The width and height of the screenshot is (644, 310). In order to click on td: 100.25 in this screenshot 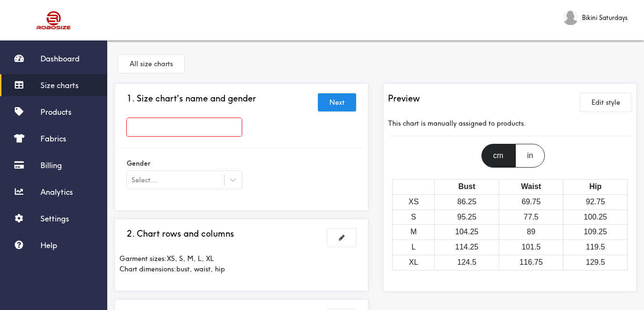, I will do `click(595, 217)`.